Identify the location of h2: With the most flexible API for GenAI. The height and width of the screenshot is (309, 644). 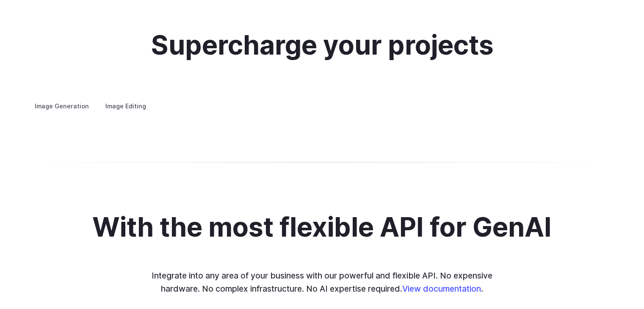
(322, 227).